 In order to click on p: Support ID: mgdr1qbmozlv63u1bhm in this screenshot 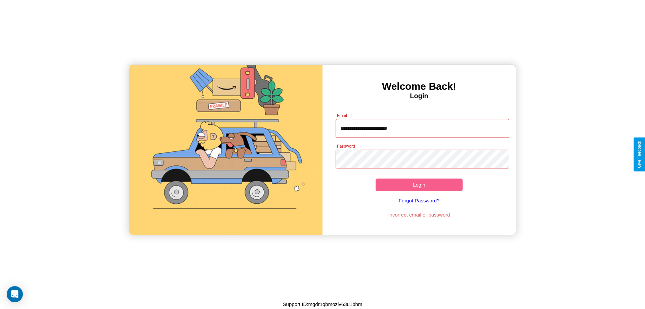, I will do `click(323, 304)`.